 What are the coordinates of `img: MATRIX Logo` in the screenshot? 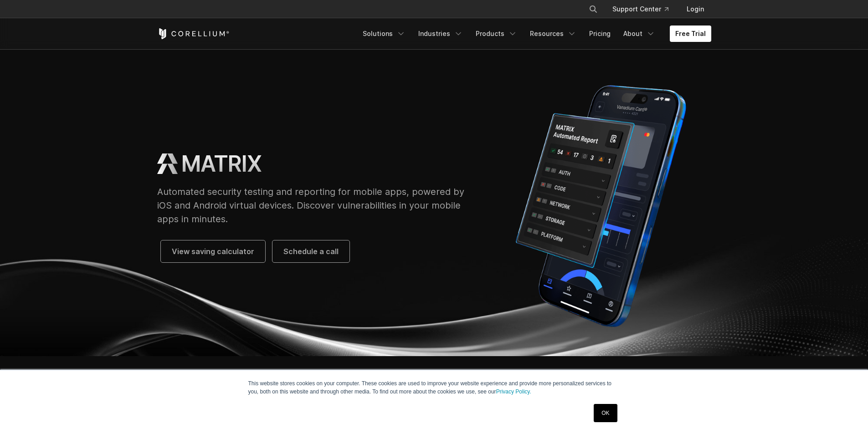 It's located at (167, 163).